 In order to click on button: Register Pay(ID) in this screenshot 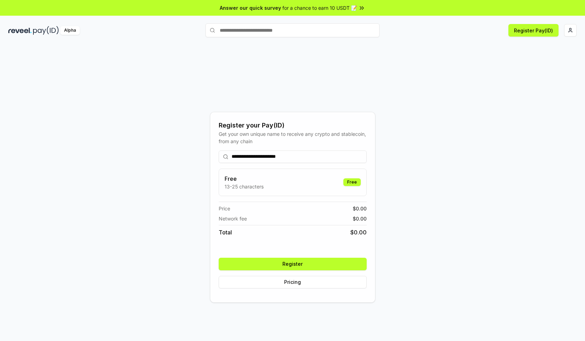, I will do `click(534, 30)`.